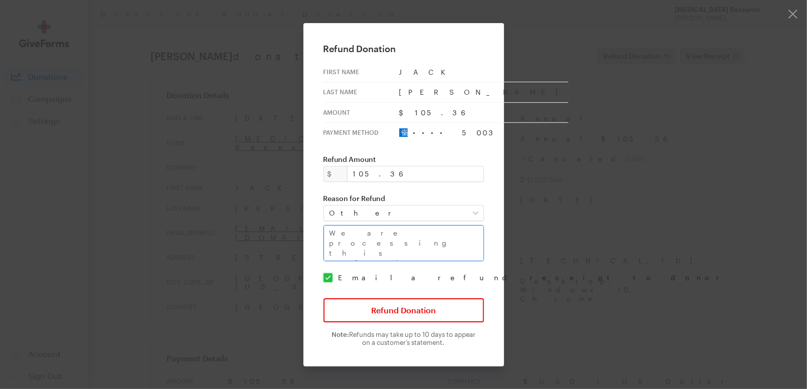 Image resolution: width=807 pixels, height=389 pixels. I want to click on td: JACK, so click(483, 72).